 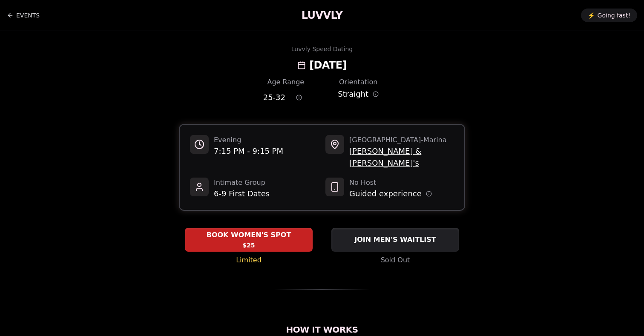 What do you see at coordinates (614, 16) in the screenshot?
I see `span: Going fast!` at bounding box center [614, 16].